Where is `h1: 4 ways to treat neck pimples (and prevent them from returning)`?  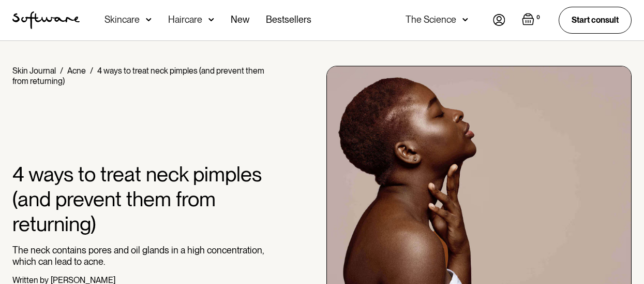 h1: 4 ways to treat neck pimples (and prevent them from returning) is located at coordinates (138, 199).